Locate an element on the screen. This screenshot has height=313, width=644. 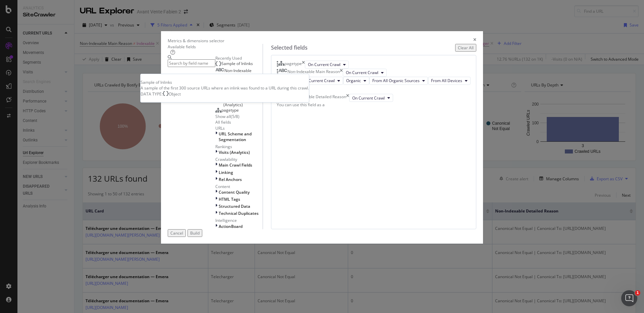
span: From All Organic Sources is located at coordinates (396, 81).